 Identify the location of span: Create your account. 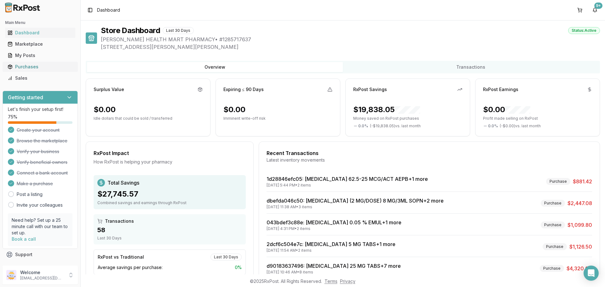
(38, 130).